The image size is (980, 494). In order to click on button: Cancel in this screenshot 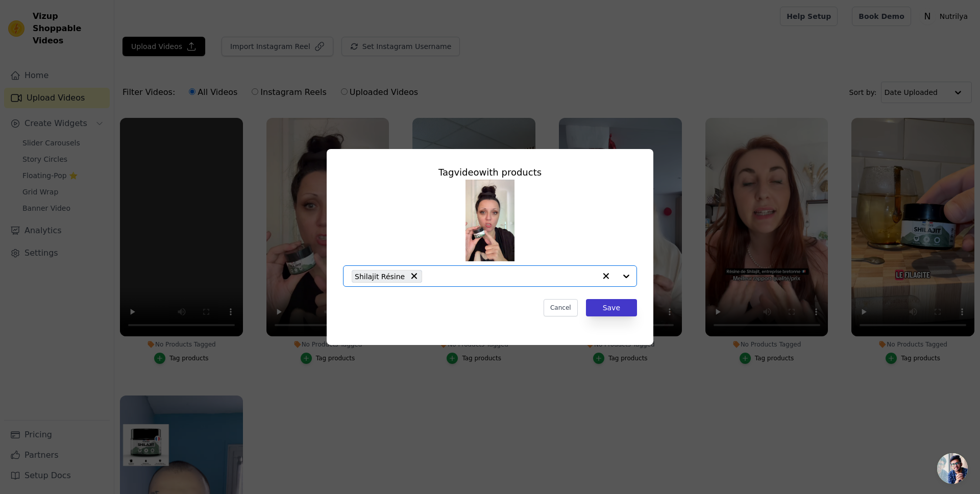, I will do `click(561, 308)`.